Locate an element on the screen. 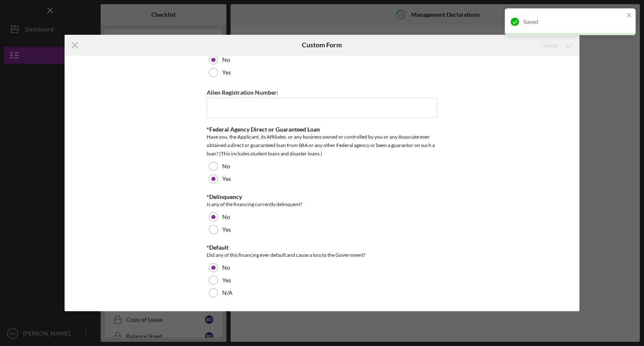 The height and width of the screenshot is (346, 644). div: Is any of the financing currently delinquent? is located at coordinates (322, 204).